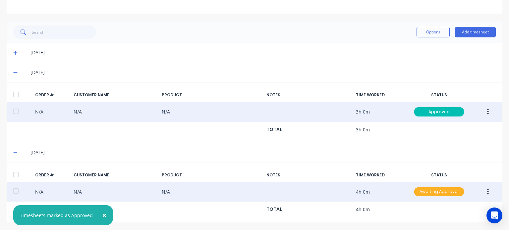 The height and width of the screenshot is (230, 509). Describe the element at coordinates (64, 32) in the screenshot. I see `input: Search...` at that location.